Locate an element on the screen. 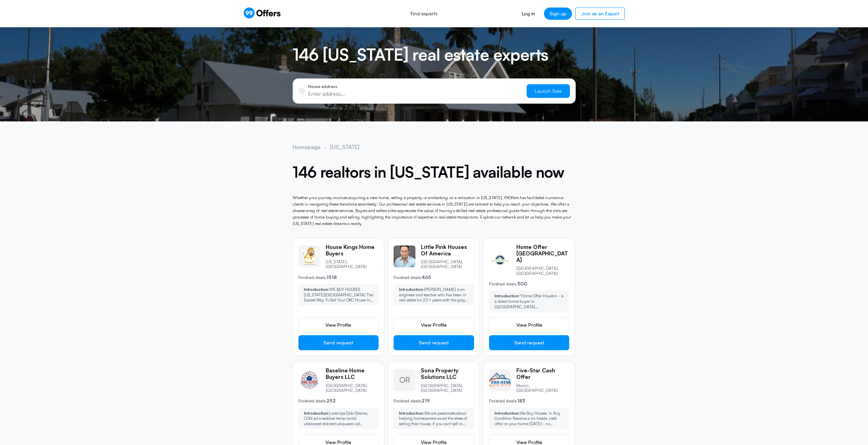  p: Little Pink Houses of America is located at coordinates (447, 251).